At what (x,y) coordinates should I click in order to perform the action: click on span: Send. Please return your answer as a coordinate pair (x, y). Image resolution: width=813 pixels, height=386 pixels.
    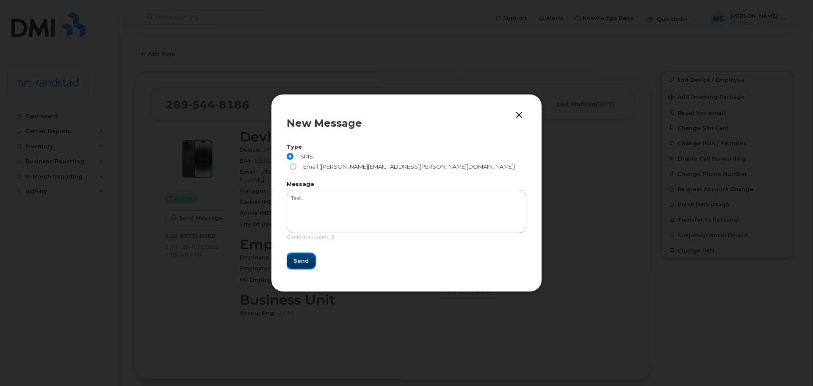
    Looking at the image, I should click on (301, 260).